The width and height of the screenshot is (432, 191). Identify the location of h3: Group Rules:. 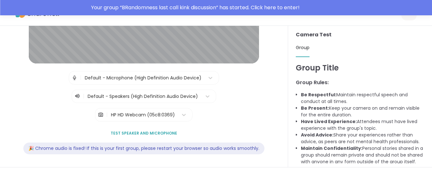
(360, 83).